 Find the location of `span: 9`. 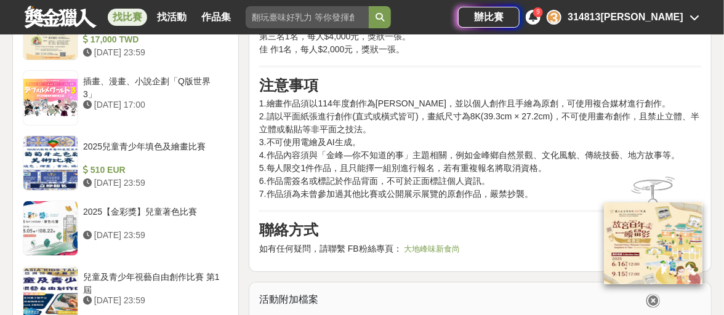

span: 9 is located at coordinates (539, 12).